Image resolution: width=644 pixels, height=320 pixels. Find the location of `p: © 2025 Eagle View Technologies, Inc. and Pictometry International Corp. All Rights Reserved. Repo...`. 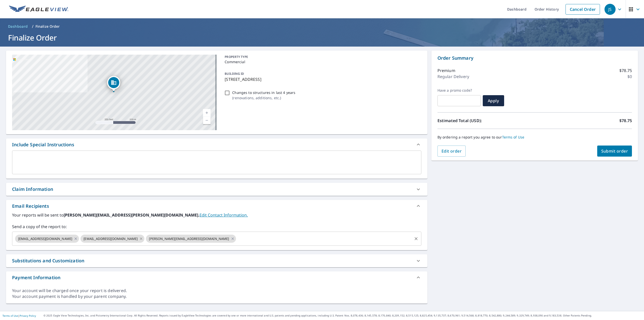

p: © 2025 Eagle View Technologies, Inc. and Pictometry International Corp. All Rights Reserved. Repo... is located at coordinates (342, 315).